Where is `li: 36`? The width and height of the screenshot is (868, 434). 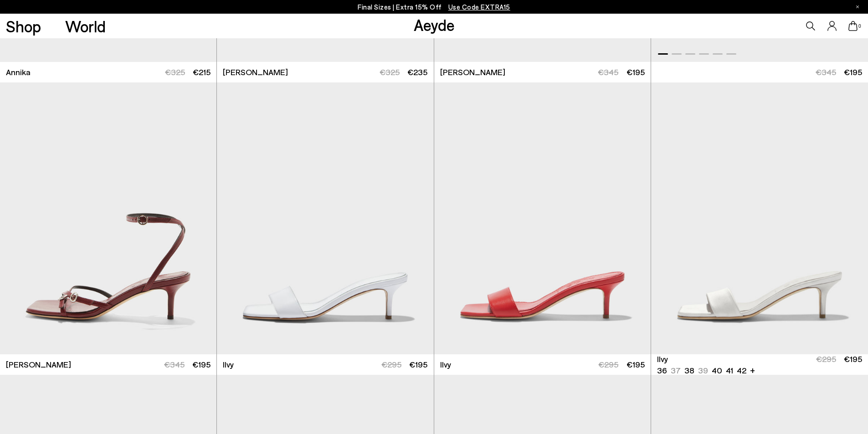 li: 36 is located at coordinates (662, 370).